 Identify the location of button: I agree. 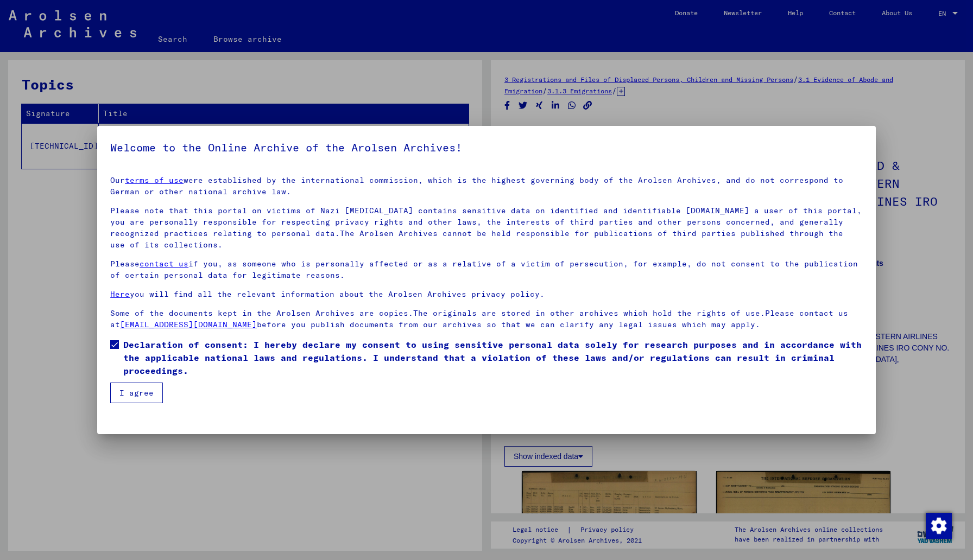
(137, 393).